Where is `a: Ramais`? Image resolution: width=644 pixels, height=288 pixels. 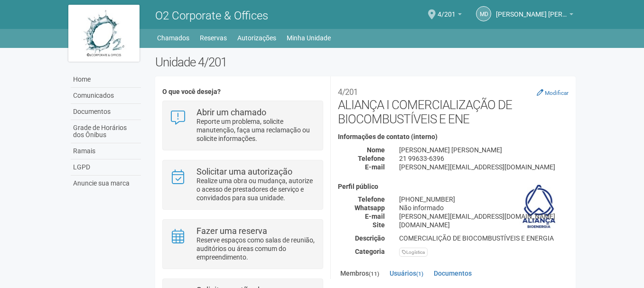
a: Ramais is located at coordinates (106, 151).